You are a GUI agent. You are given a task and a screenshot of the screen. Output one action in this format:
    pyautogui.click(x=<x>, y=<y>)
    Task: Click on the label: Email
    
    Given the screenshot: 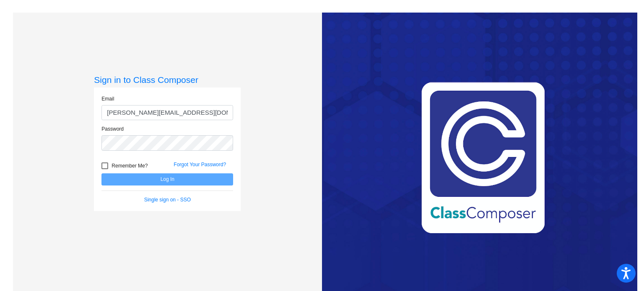 What is the action you would take?
    pyautogui.click(x=108, y=99)
    